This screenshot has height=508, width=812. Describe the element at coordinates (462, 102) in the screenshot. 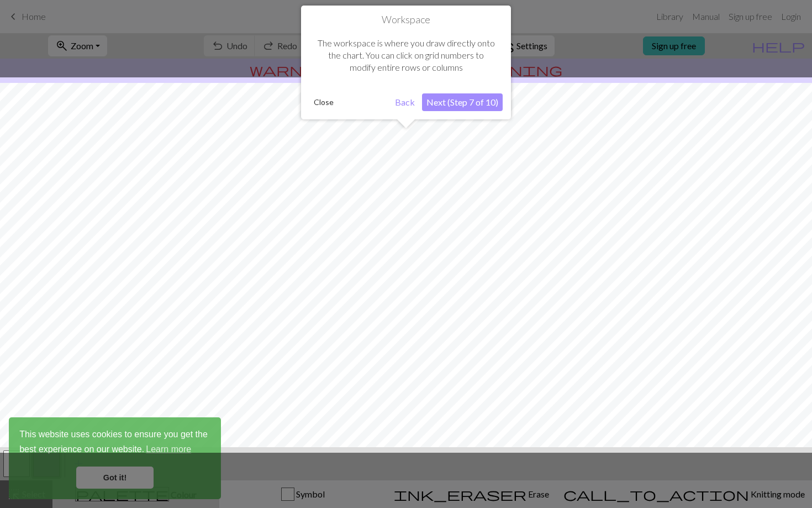

I see `button: Next (Step 7 of 10)` at that location.